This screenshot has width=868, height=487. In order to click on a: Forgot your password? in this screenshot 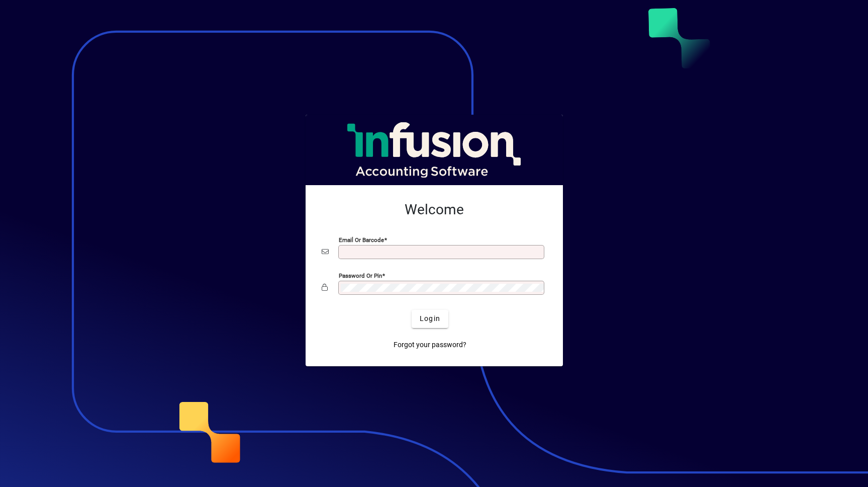, I will do `click(430, 345)`.